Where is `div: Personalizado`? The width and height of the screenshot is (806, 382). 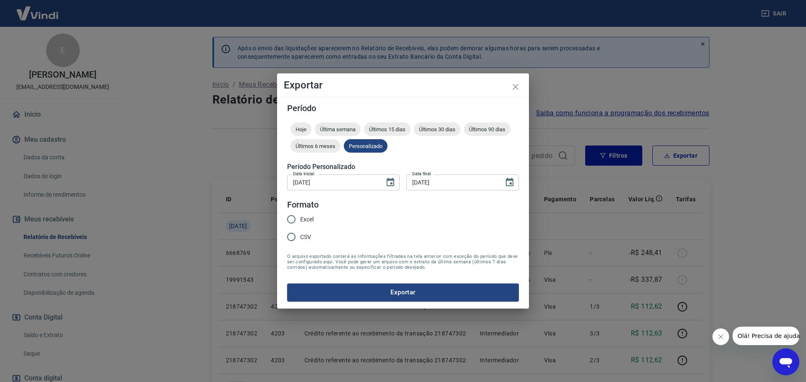 div: Personalizado is located at coordinates (366, 146).